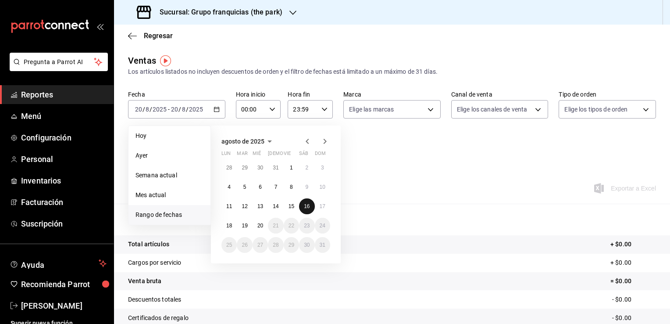  What do you see at coordinates (291, 187) in the screenshot?
I see `button: 8 de agosto de 2025` at bounding box center [291, 187].